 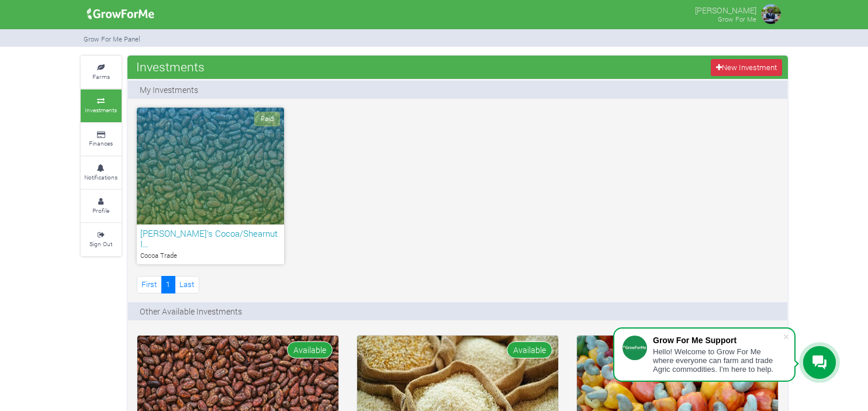 I want to click on small: Sign Out, so click(x=100, y=243).